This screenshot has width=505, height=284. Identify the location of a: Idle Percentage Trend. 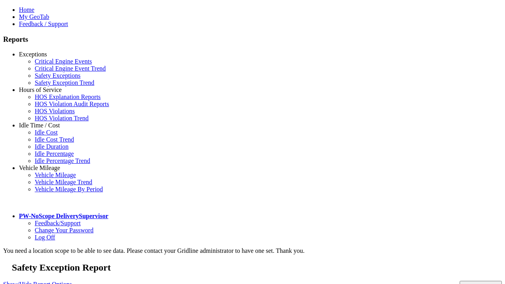
(62, 161).